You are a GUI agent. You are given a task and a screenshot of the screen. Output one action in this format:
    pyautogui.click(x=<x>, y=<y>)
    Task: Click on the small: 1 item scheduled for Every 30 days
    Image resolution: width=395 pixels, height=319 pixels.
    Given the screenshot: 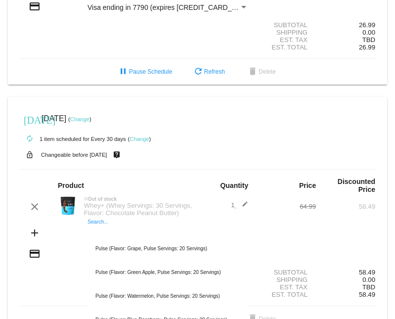 What is the action you would take?
    pyautogui.click(x=73, y=139)
    